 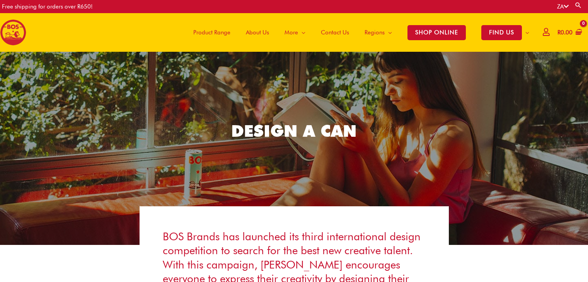 What do you see at coordinates (563, 7) in the screenshot?
I see `a: ZA` at bounding box center [563, 7].